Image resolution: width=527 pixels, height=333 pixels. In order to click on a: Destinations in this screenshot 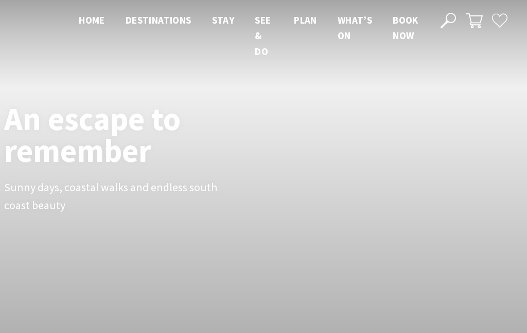, I will do `click(158, 21)`.